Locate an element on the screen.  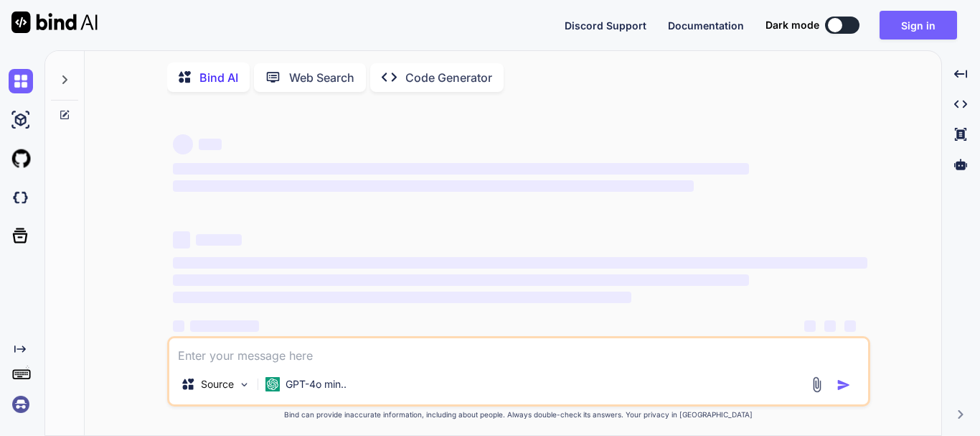
p: GPT-4o min.. is located at coordinates (316, 384).